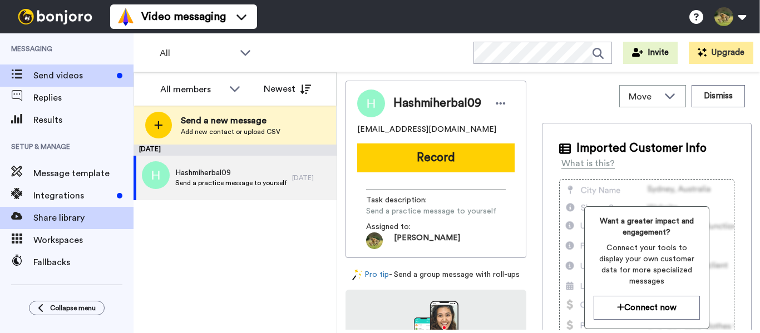 Image resolution: width=760 pixels, height=333 pixels. What do you see at coordinates (644, 97) in the screenshot?
I see `span: Move` at bounding box center [644, 97].